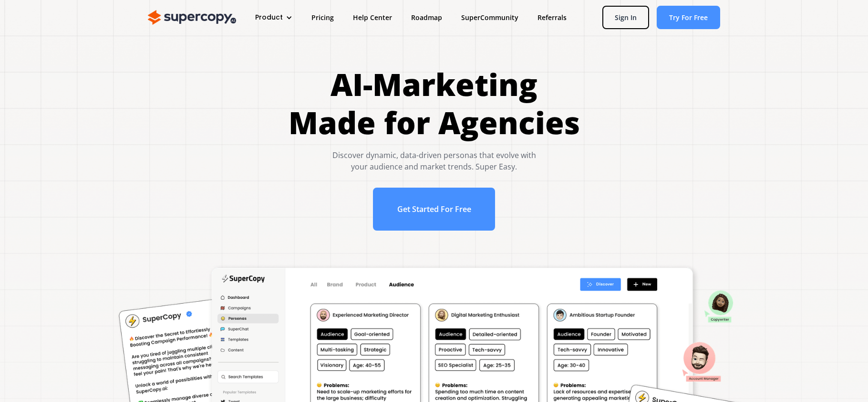  I want to click on a: Referrals, so click(552, 17).